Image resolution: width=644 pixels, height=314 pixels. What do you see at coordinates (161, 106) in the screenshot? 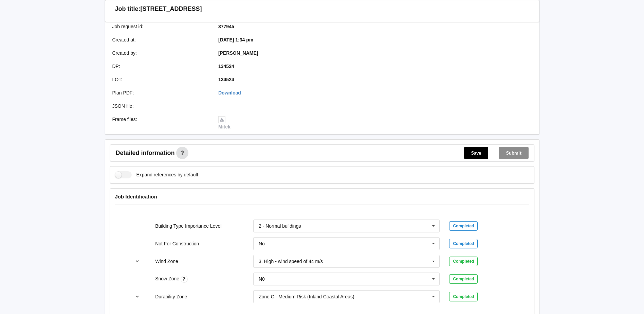
I see `div: JSON file :` at bounding box center [161, 106].